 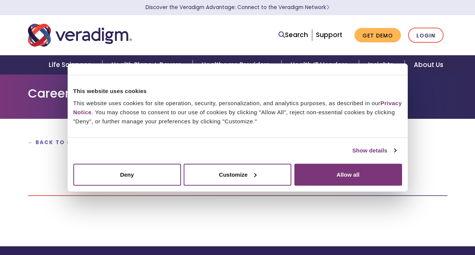 I want to click on a: Discover the Veradigm Advantage: Connect to the Veradigm NetworkLearn More, so click(x=237, y=7).